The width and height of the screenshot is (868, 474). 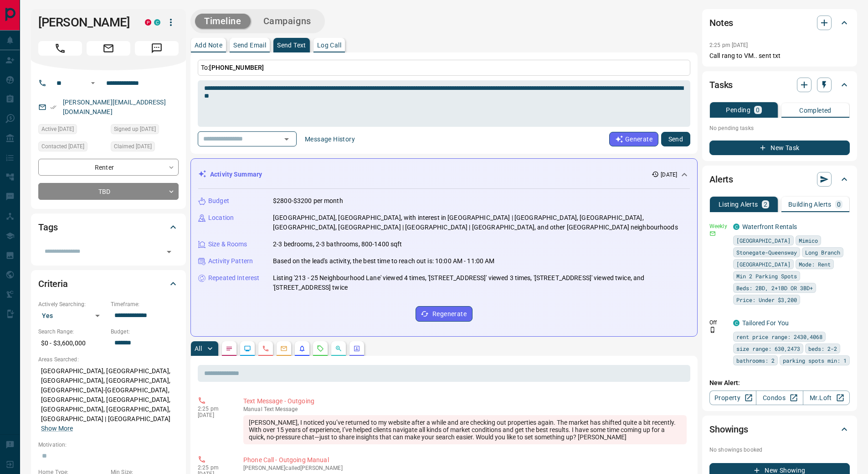 What do you see at coordinates (755, 360) in the screenshot?
I see `span: bathrooms: 2` at bounding box center [755, 360].